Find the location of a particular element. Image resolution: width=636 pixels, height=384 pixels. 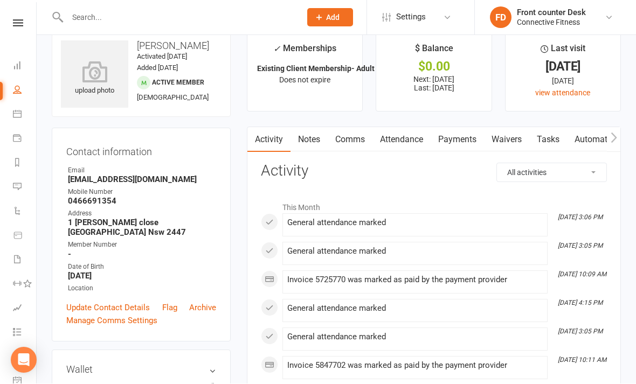

a: Update Contact Details is located at coordinates (108, 308).